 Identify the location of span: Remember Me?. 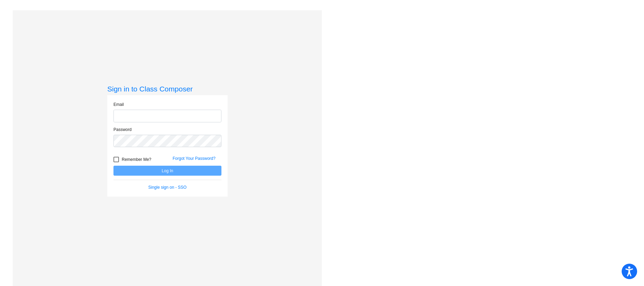
(137, 160).